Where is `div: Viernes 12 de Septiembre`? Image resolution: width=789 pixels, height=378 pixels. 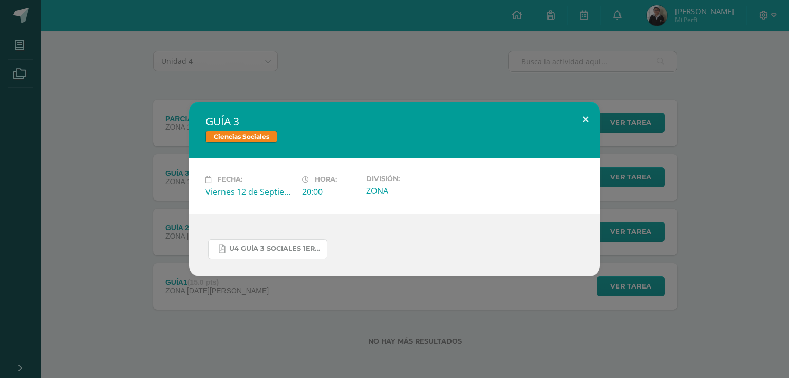 div: Viernes 12 de Septiembre is located at coordinates (250, 192).